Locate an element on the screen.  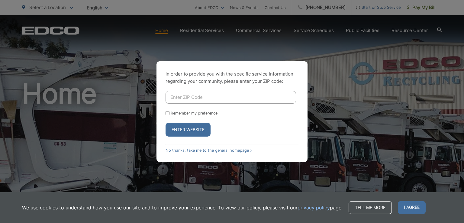
a: Tell me more is located at coordinates (370, 207).